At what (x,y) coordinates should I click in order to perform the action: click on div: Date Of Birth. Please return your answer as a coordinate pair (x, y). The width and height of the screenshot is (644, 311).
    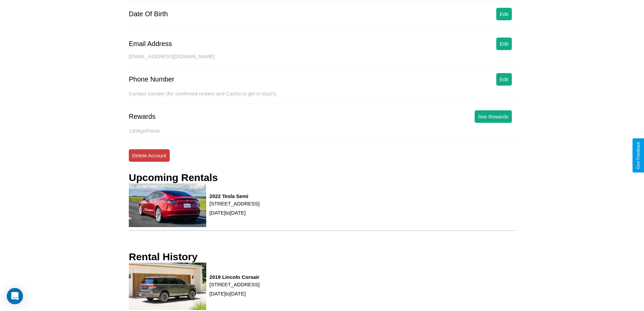
    Looking at the image, I should click on (148, 14).